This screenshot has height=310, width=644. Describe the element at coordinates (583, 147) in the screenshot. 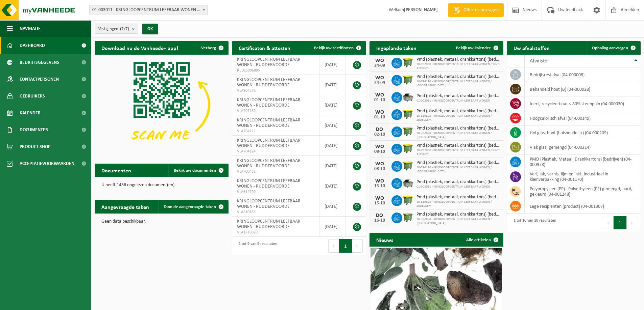

I see `td: vlak glas, gemengd (04-000214)` at that location.